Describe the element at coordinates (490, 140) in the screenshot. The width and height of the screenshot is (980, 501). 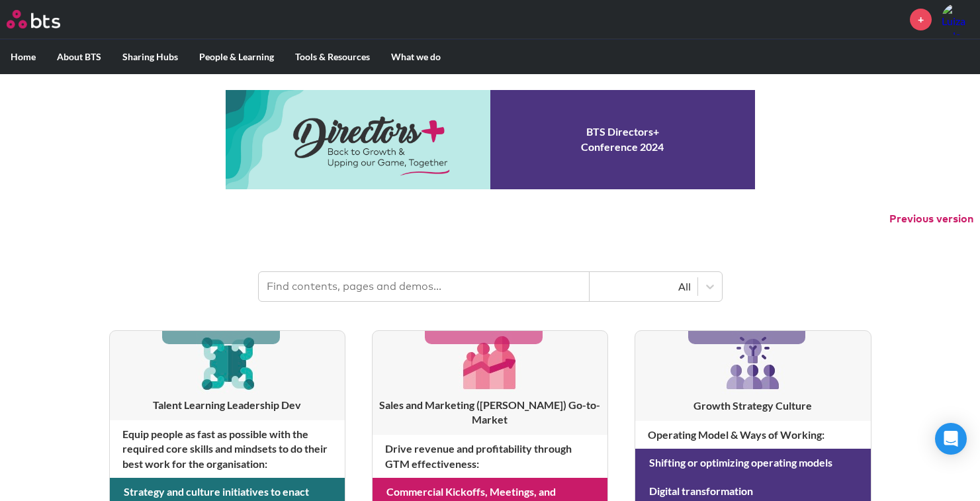
I see `a: Conference 2024` at that location.